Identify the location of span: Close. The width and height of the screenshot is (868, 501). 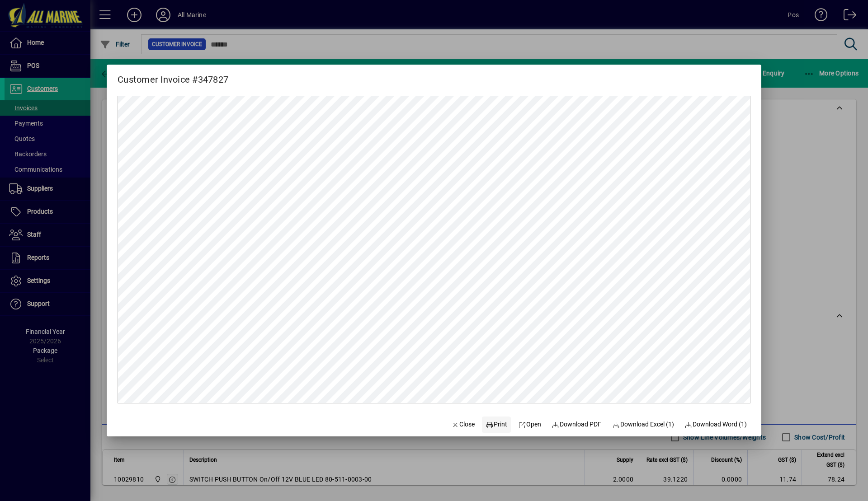
(463, 424).